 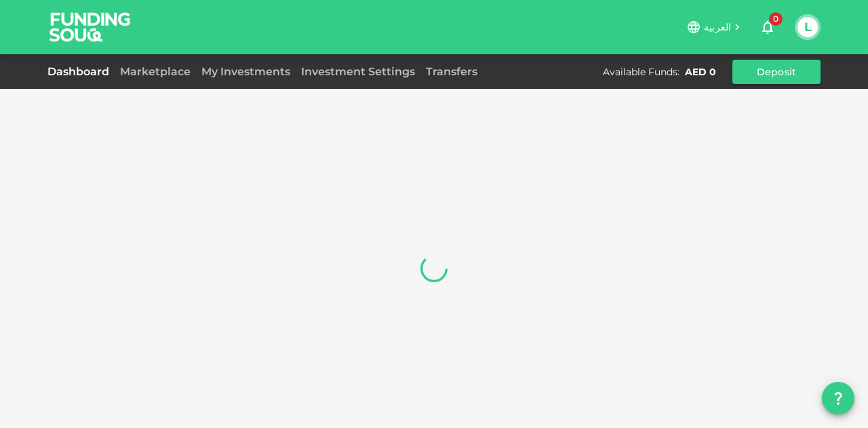 I want to click on span: 0, so click(x=776, y=19).